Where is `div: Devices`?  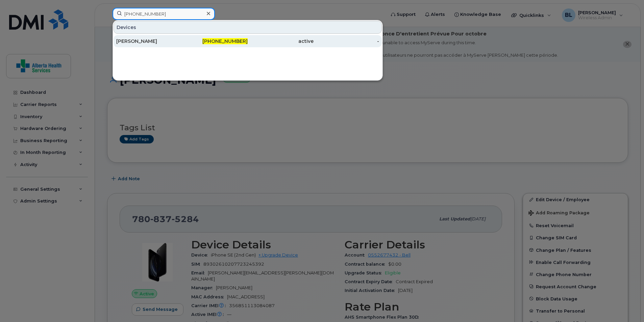 div: Devices is located at coordinates (248, 27).